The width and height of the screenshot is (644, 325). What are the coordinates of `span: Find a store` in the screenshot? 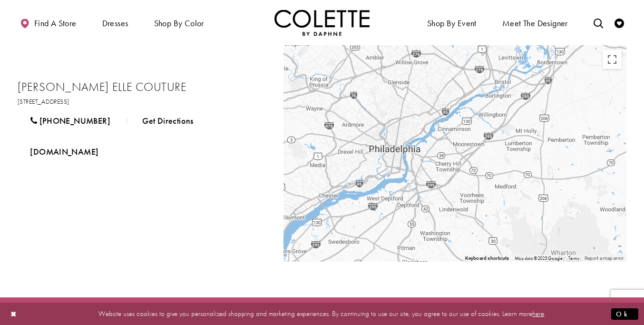 It's located at (55, 23).